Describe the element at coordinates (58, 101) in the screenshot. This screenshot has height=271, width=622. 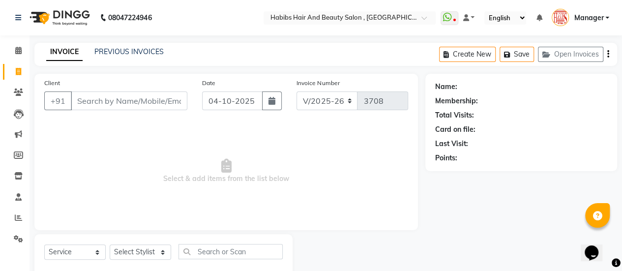
I see `button: +91` at that location.